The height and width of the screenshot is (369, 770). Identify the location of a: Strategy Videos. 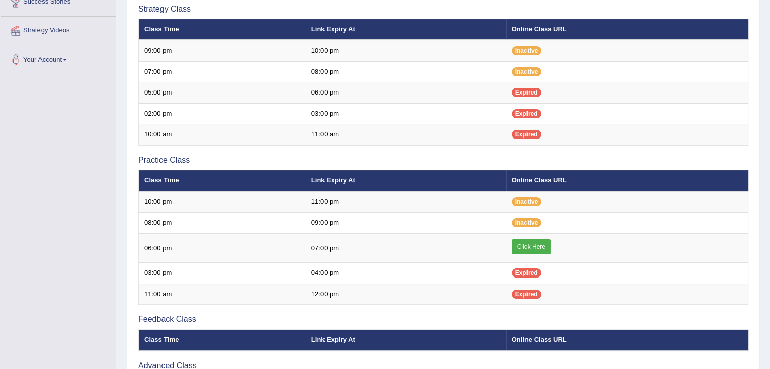
(58, 29).